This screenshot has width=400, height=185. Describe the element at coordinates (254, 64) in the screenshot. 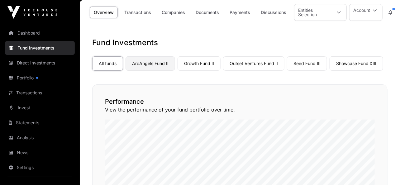

I see `a: Outset Ventures Fund II` at that location.